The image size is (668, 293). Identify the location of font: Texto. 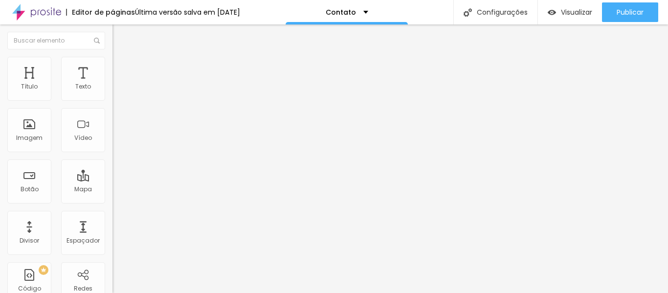
(83, 86).